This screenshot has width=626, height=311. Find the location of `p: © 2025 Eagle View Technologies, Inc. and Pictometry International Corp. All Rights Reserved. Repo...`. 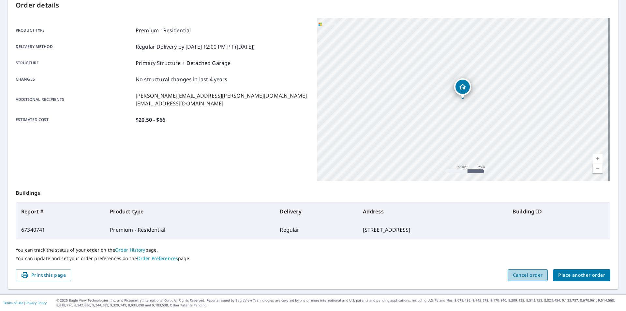

p: © 2025 Eagle View Technologies, Inc. and Pictometry International Corp. All Rights Reserved. Repo... is located at coordinates (340, 303).